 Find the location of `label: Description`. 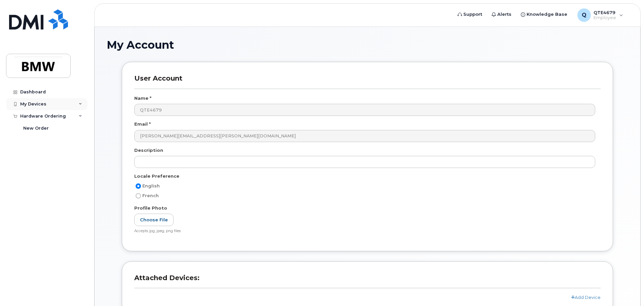

label: Description is located at coordinates (149, 150).